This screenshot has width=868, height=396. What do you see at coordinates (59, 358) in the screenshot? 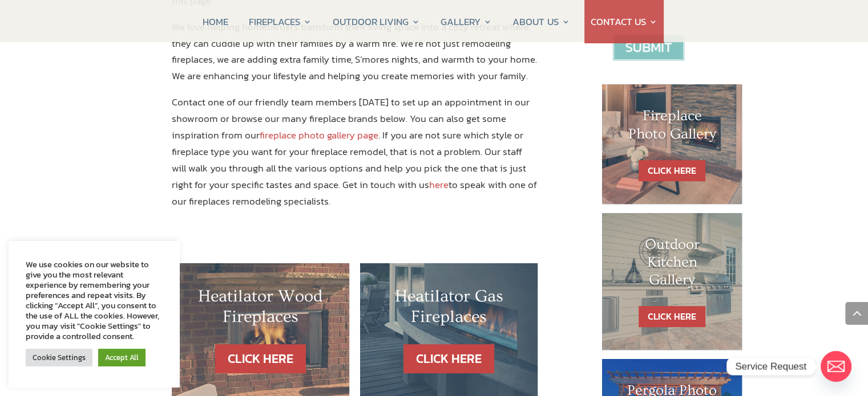
I see `a: Cookie Settings` at bounding box center [59, 358].